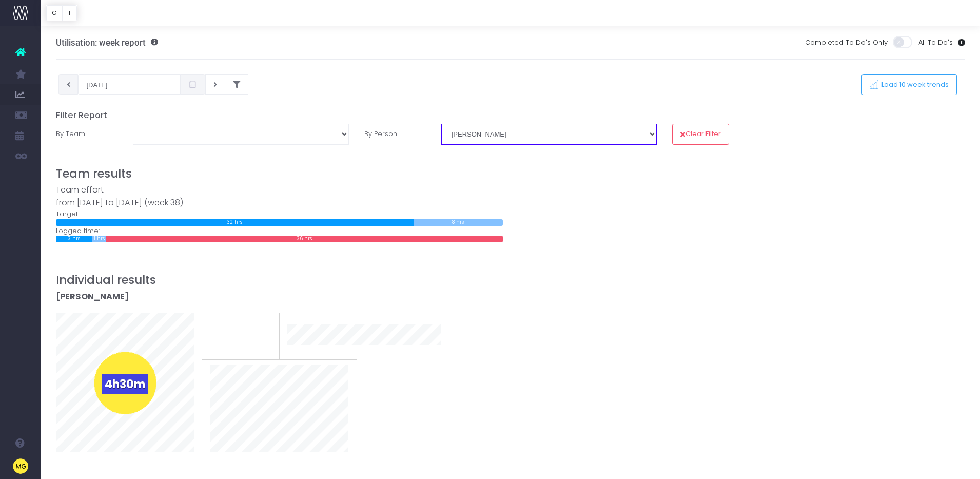  I want to click on div: 36 hrs, so click(304, 239).